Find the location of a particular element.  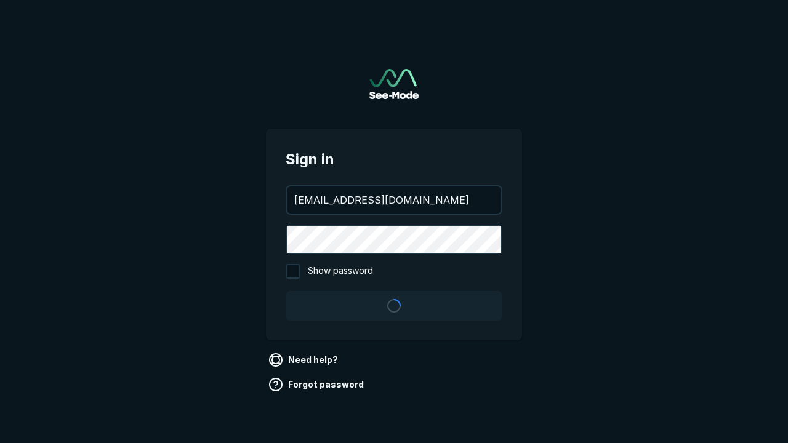

span: Show password is located at coordinates (340, 272).